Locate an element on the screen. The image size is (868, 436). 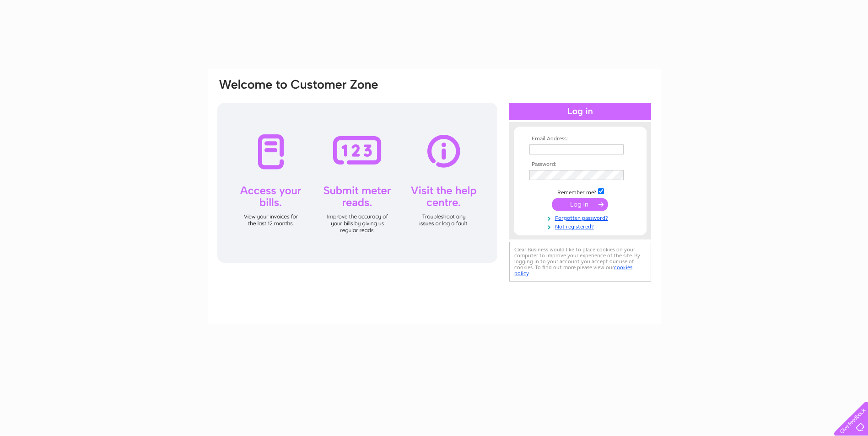
div: Clear Business would like to place cookies on your computer to improve your experience of the sit... is located at coordinates (580, 262).